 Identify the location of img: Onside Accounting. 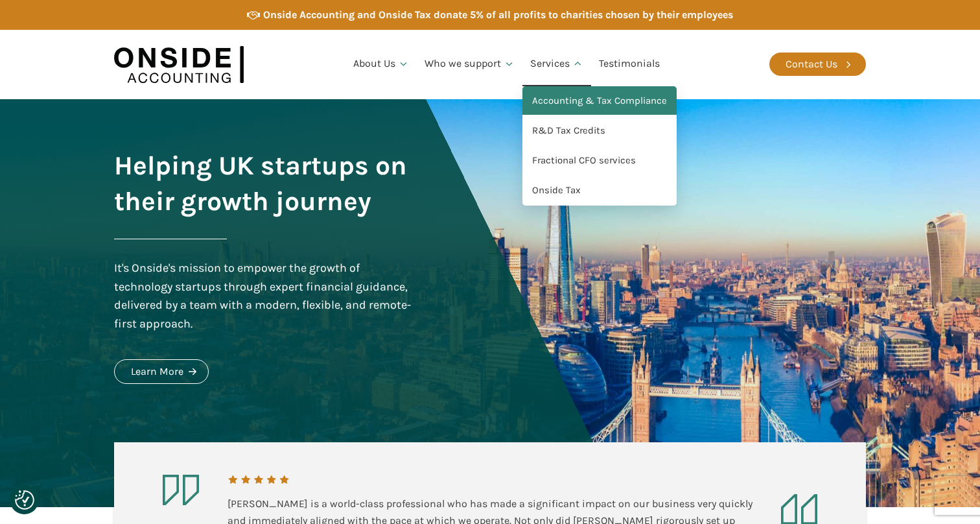
(179, 64).